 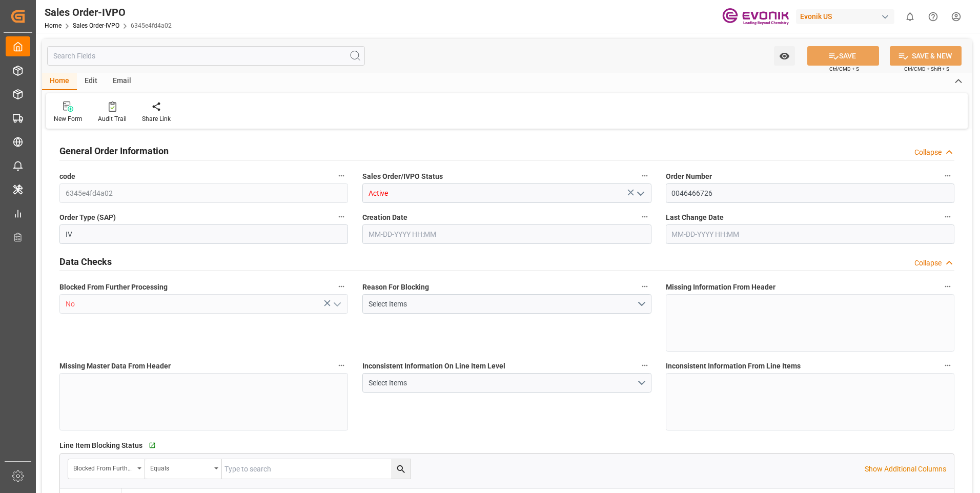 I want to click on img: Evonik-brand-mark-Deep-Purple-RGB.jpeg_1700498283.jpeg, so click(x=756, y=16).